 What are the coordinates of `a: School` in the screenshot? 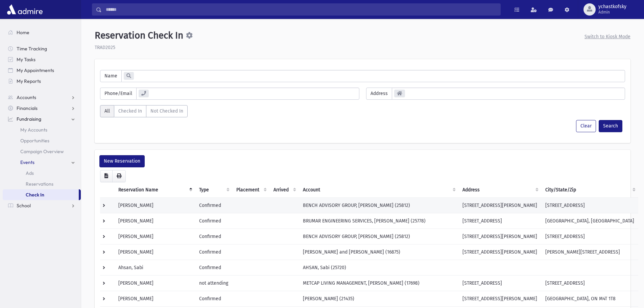 It's located at (41, 205).